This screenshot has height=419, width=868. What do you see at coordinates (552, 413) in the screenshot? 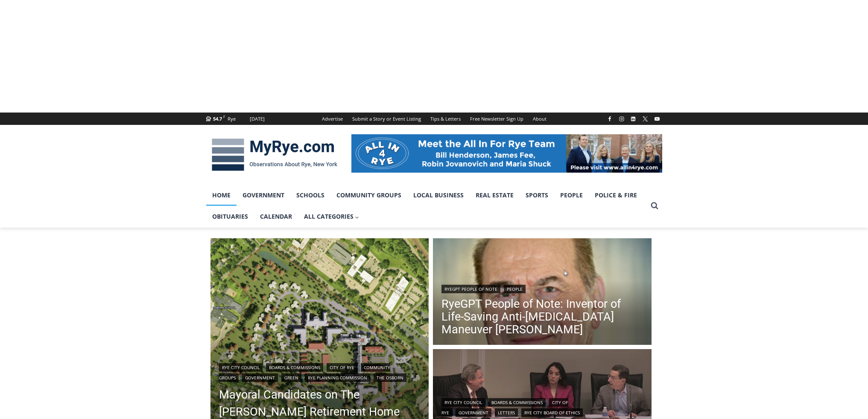
I see `a: Rye City Board of Ethics` at bounding box center [552, 413].